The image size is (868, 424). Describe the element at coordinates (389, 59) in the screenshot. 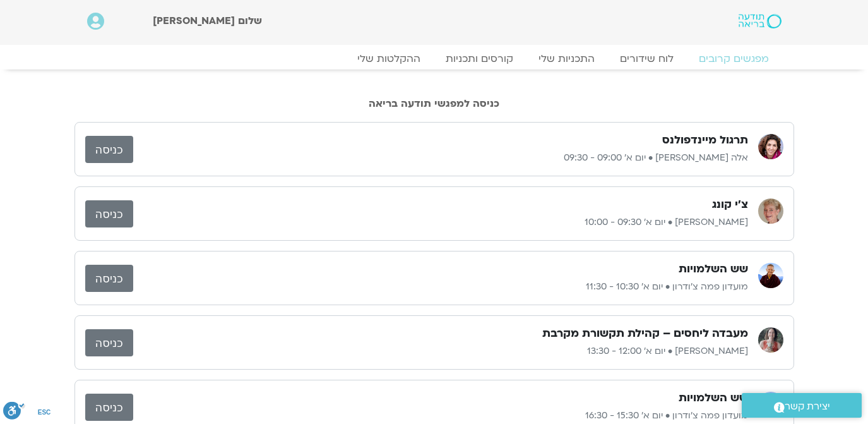

I see `a: ההקלטות שלי` at that location.